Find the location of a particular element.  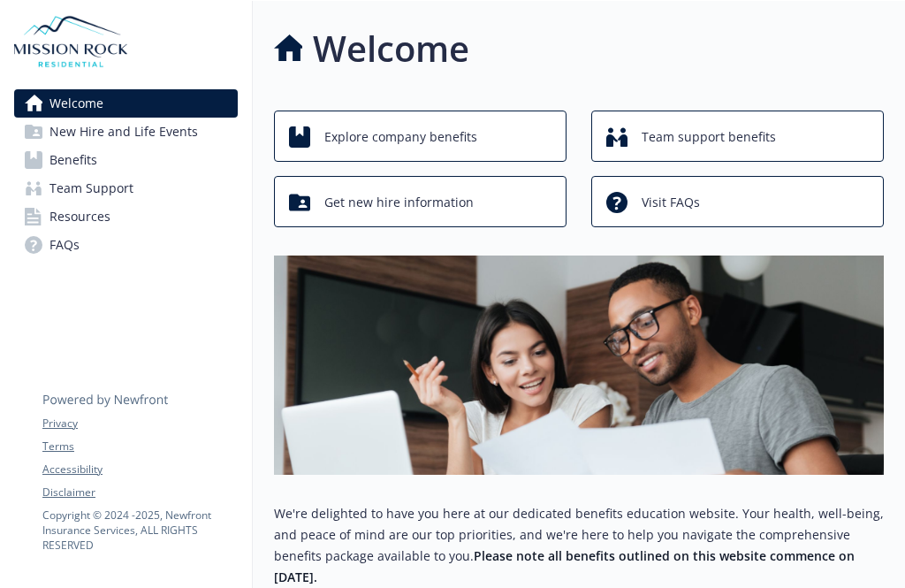

button: Explore company benefits is located at coordinates (420, 136).